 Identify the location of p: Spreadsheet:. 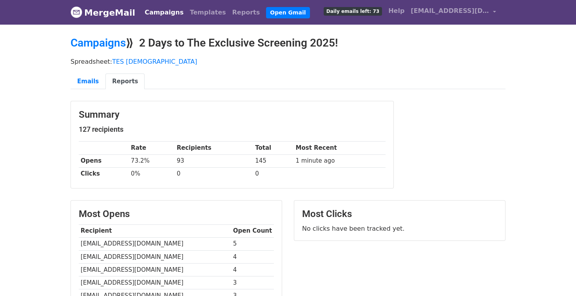
(288, 61).